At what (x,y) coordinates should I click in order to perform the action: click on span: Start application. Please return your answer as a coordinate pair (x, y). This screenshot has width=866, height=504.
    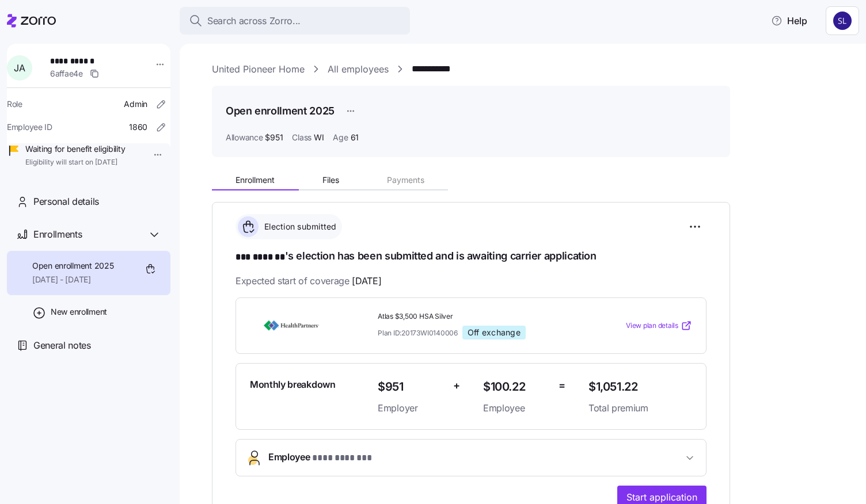
    Looking at the image, I should click on (661, 497).